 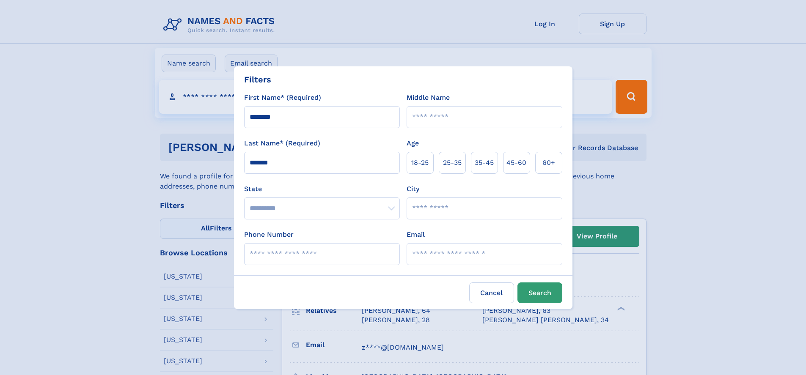 What do you see at coordinates (549, 163) in the screenshot?
I see `span: 60+` at bounding box center [549, 163].